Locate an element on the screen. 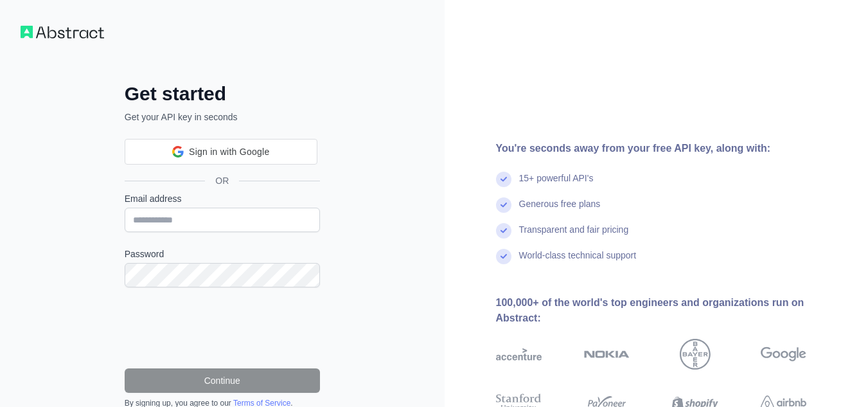 The height and width of the screenshot is (407, 868). label: Email address is located at coordinates (222, 199).